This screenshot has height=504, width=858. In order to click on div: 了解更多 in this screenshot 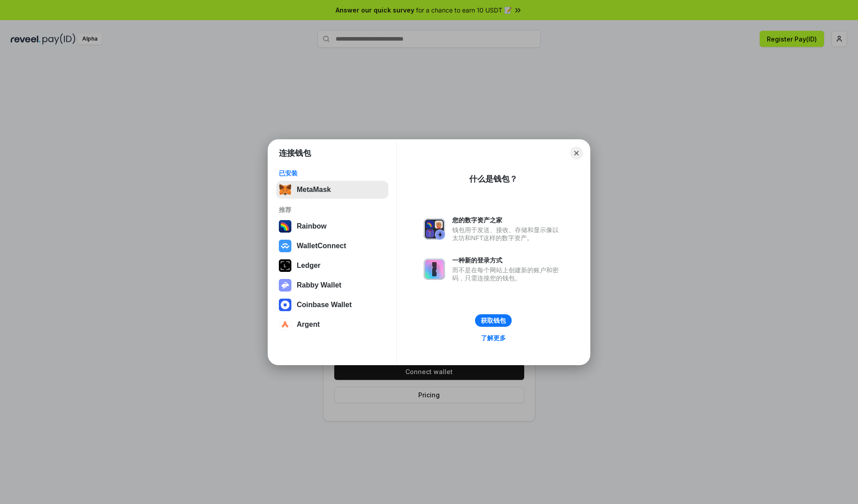, I will do `click(494, 338)`.